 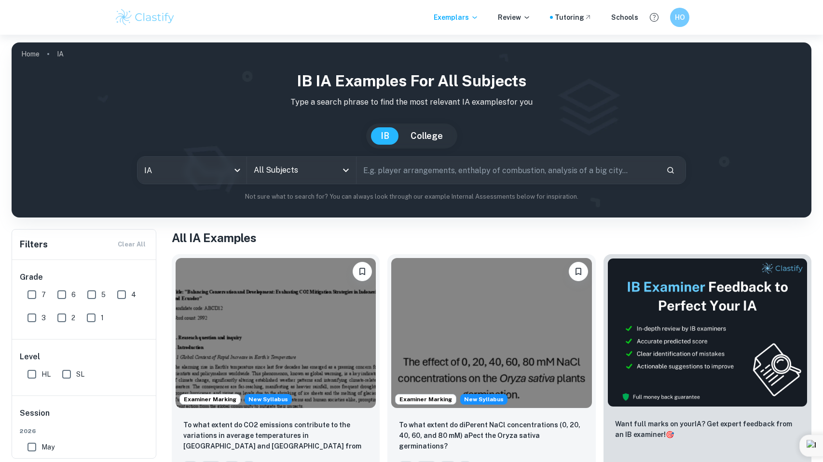 I want to click on div: Schools, so click(x=625, y=17).